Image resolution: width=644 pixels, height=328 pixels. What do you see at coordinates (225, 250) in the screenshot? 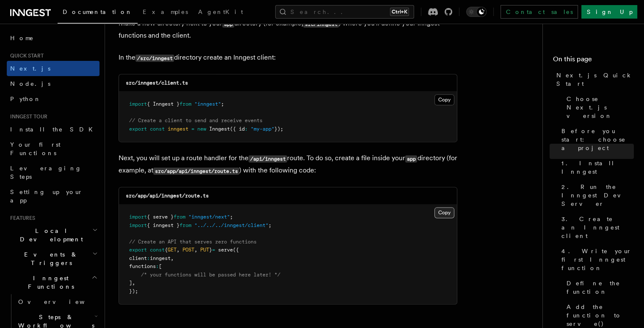
I see `span: serve` at bounding box center [225, 250].